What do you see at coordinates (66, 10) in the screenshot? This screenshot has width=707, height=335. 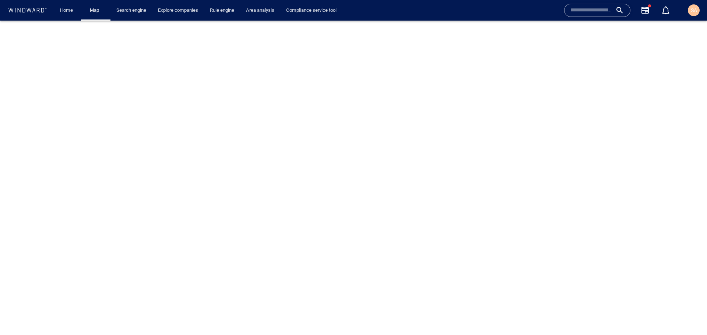 I see `button: Home` at bounding box center [66, 10].